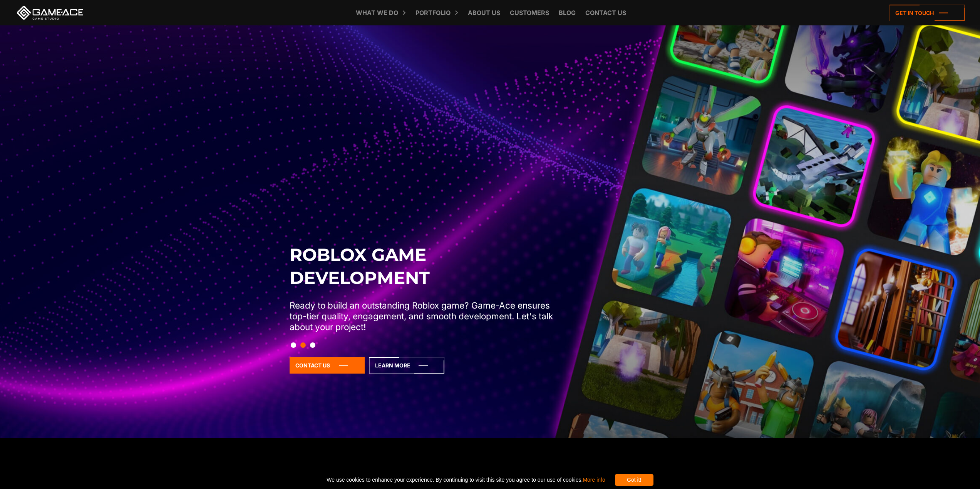 This screenshot has width=980, height=489. Describe the element at coordinates (424, 266) in the screenshot. I see `h2: Roblox Game Development` at that location.